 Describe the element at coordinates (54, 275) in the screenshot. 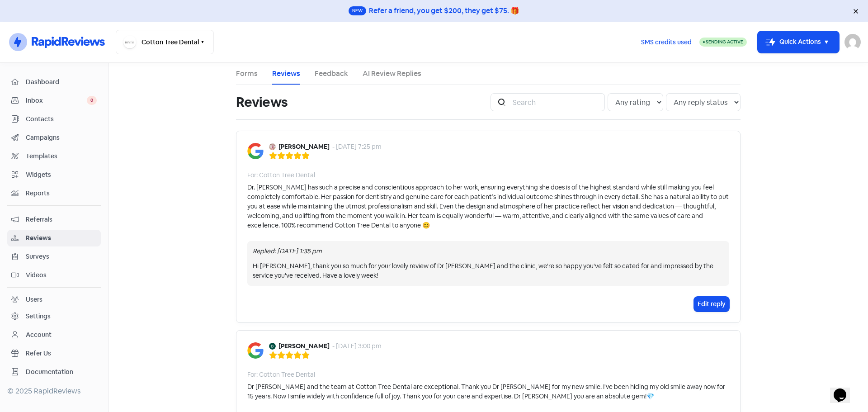

I see `a: Videos` at that location.